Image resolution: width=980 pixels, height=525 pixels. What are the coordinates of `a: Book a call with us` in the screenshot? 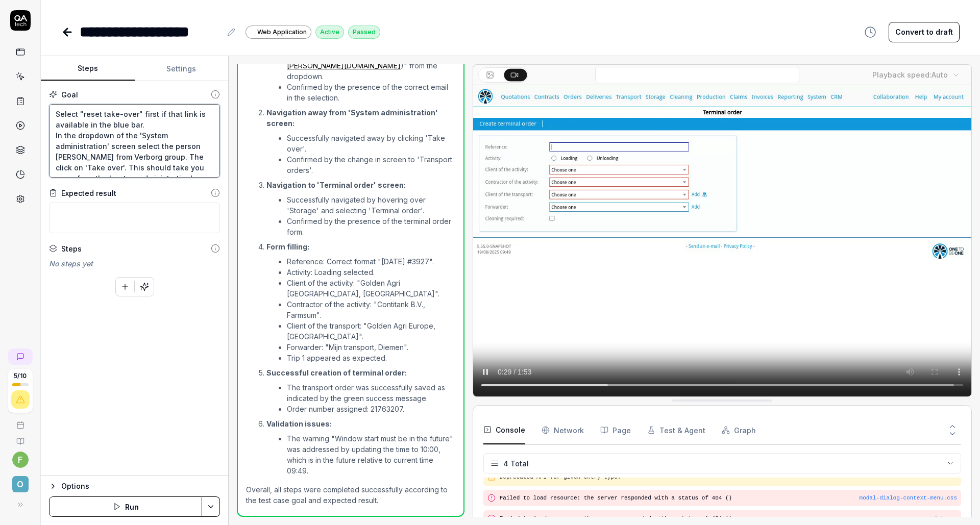 It's located at (20, 421).